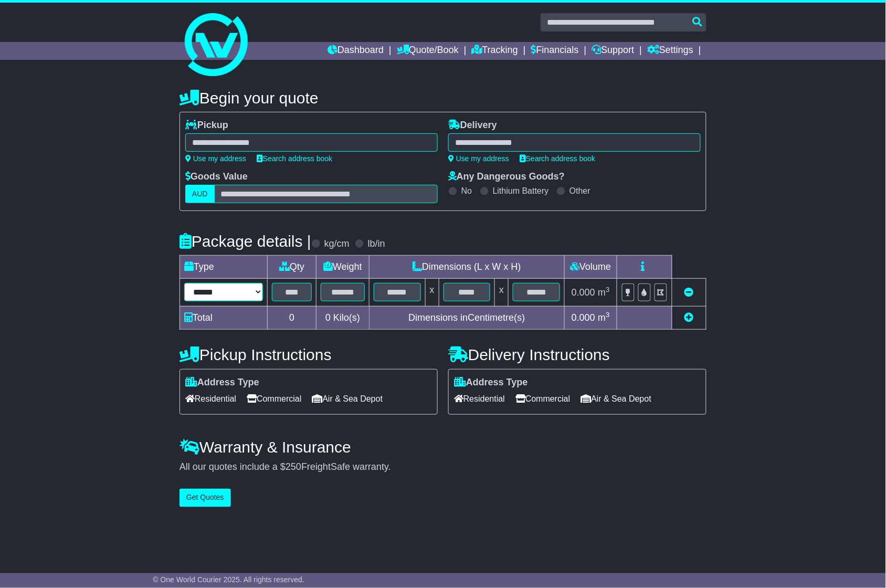 The width and height of the screenshot is (886, 588). What do you see at coordinates (689, 318) in the screenshot?
I see `a: Add new item` at bounding box center [689, 318].